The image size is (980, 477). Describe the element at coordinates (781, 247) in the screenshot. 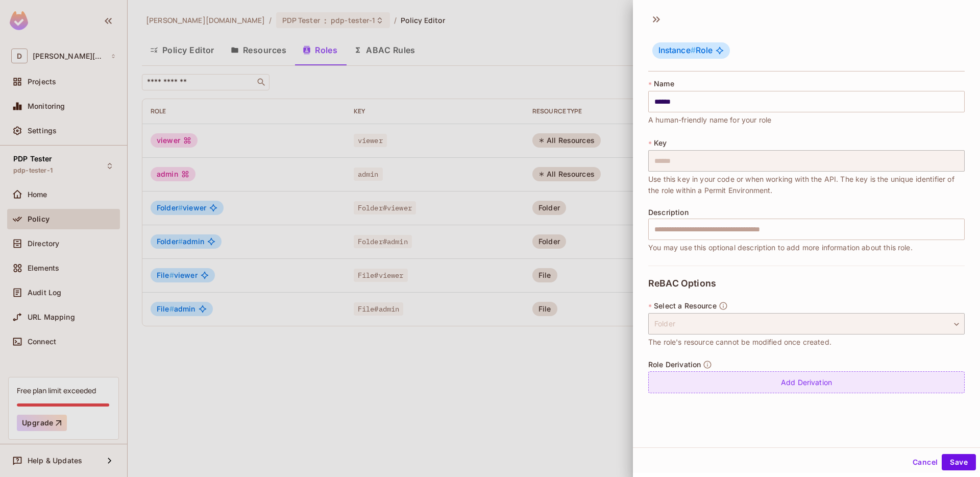

I see `span: You may use this optional description to add more information about this role.` at that location.